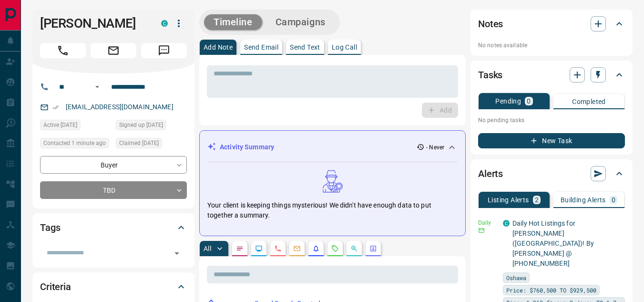 This screenshot has width=644, height=302. Describe the element at coordinates (56, 286) in the screenshot. I see `h2: Criteria` at that location.